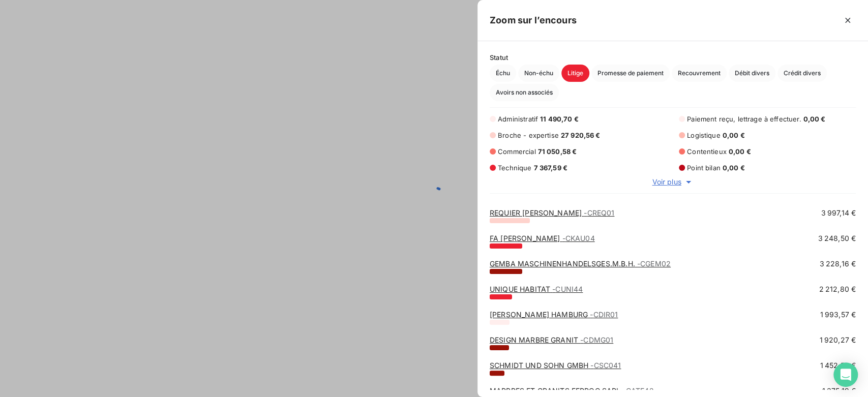 This screenshot has width=868, height=397. What do you see at coordinates (579, 238) in the screenshot?
I see `span: - CKAU04` at bounding box center [579, 238].